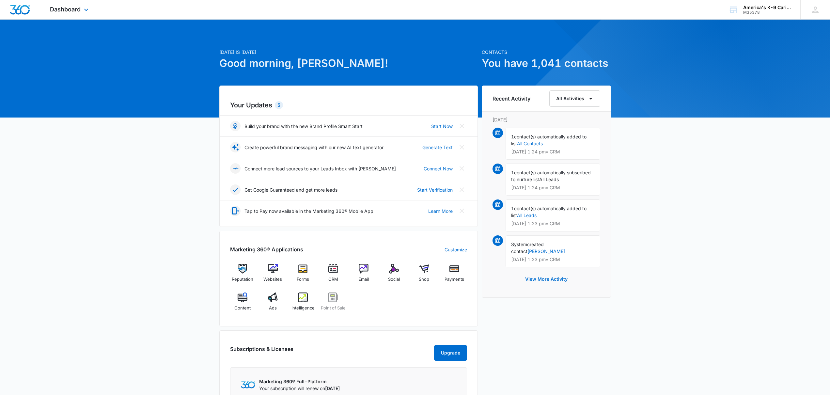 This screenshot has height=395, width=830. What do you see at coordinates (291, 190) in the screenshot?
I see `p: Get Google Guaranteed and get more leads` at bounding box center [291, 190].